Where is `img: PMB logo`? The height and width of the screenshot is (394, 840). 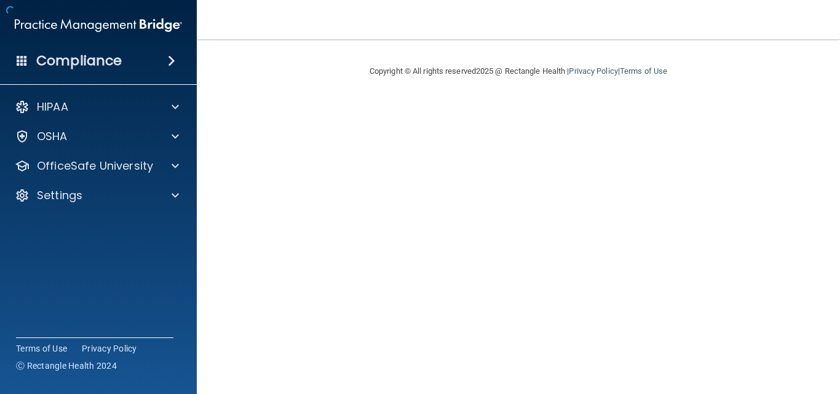 img: PMB logo is located at coordinates (98, 25).